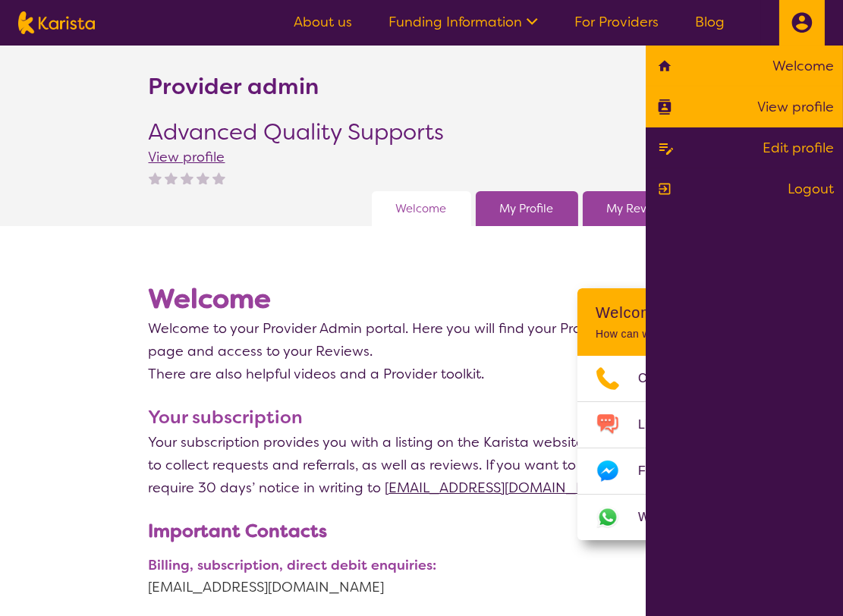 This screenshot has height=616, width=843. I want to click on a: Logout, so click(744, 189).